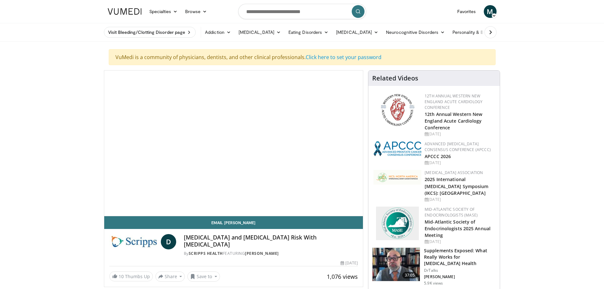  What do you see at coordinates (451, 212) in the screenshot?
I see `a: Mid-Atlantic Society of Endocrinologists (MASE)` at bounding box center [451, 212].